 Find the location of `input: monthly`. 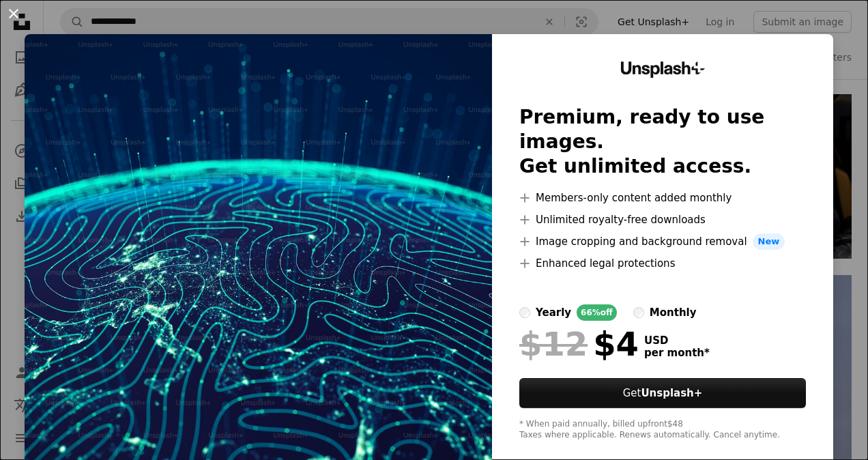

input: monthly is located at coordinates (639, 313).